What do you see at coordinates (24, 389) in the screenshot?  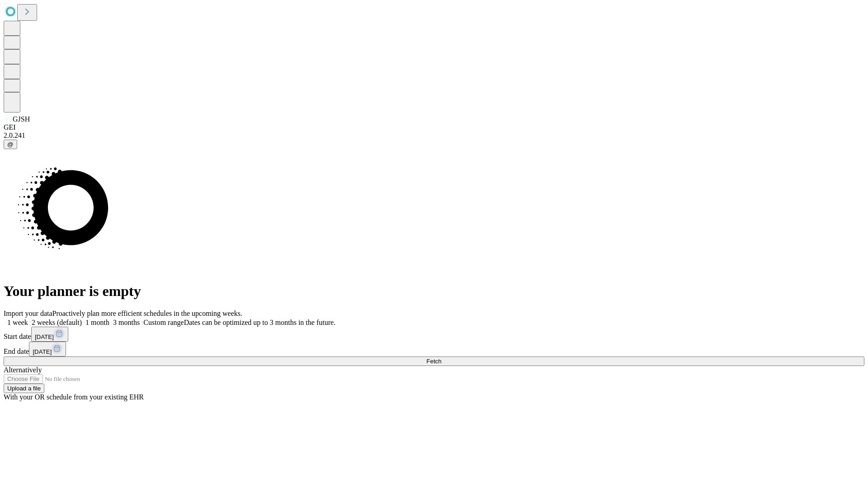 I see `button: Upload a file` at bounding box center [24, 389].